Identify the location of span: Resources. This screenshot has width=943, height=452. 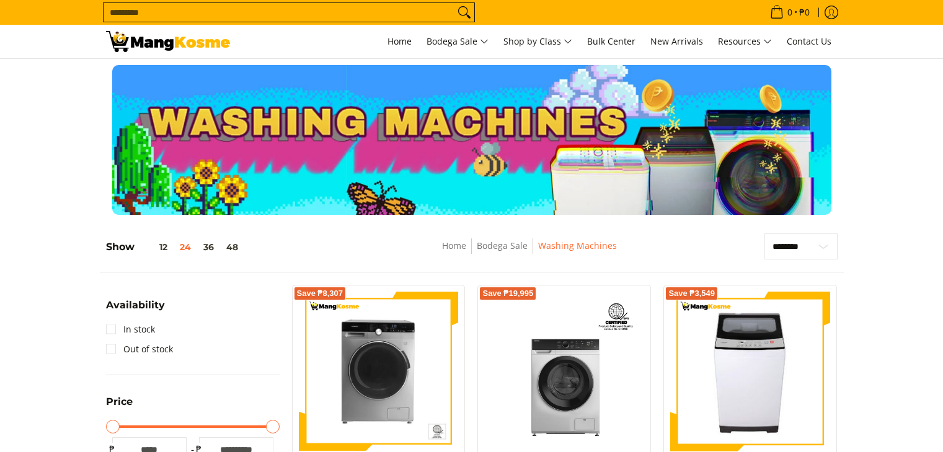
(744, 42).